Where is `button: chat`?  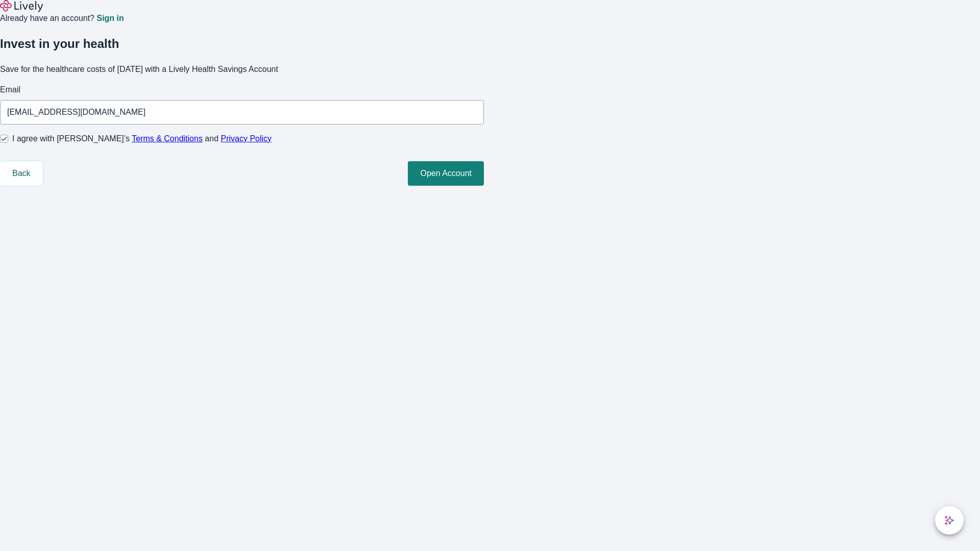
button: chat is located at coordinates (949, 520).